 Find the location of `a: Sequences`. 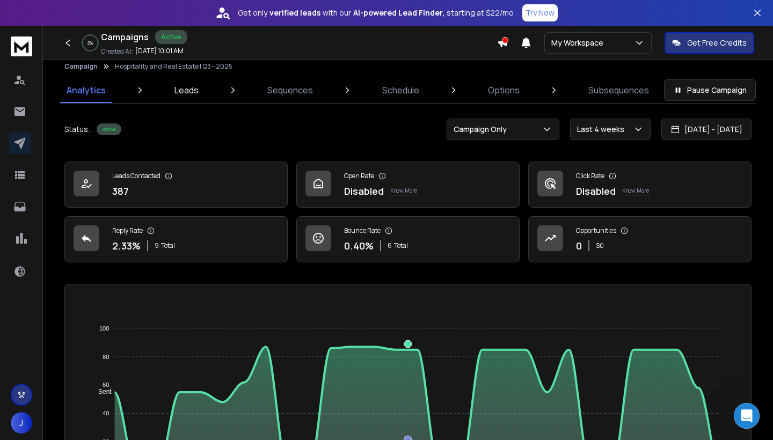

a: Sequences is located at coordinates (290, 90).